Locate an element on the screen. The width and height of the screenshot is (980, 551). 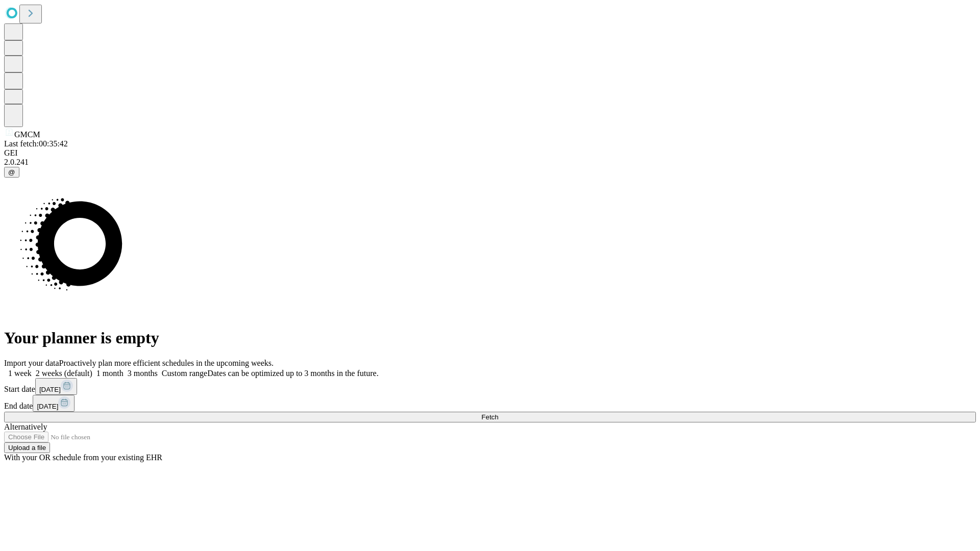
span: Dates can be optimized up to 3 months in the future. is located at coordinates (293, 373).